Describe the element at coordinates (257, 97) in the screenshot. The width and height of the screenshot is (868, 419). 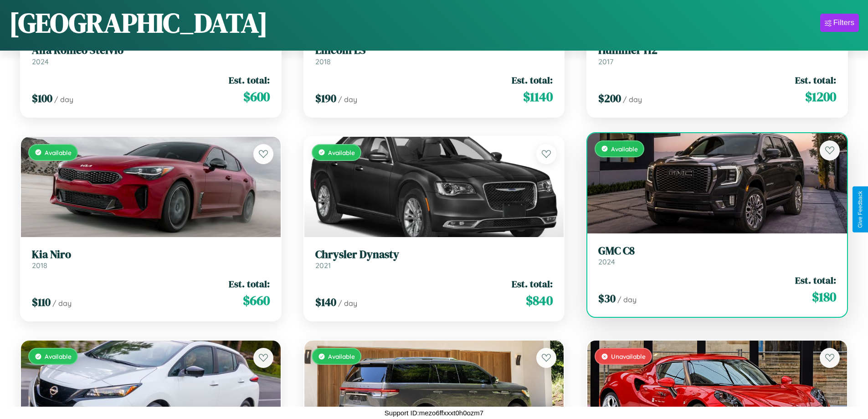
I see `span: $ 600` at that location.